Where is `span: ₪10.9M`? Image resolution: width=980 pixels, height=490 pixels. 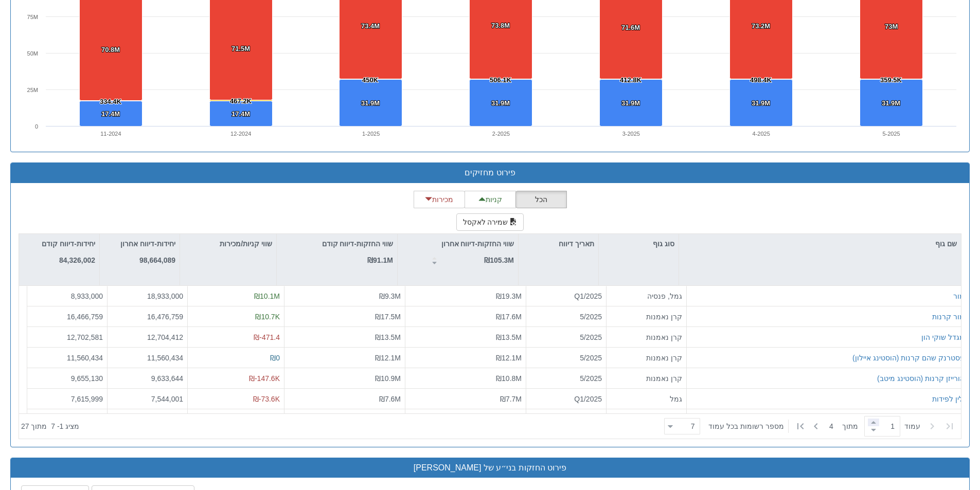
span: ₪10.9M is located at coordinates (388, 378).